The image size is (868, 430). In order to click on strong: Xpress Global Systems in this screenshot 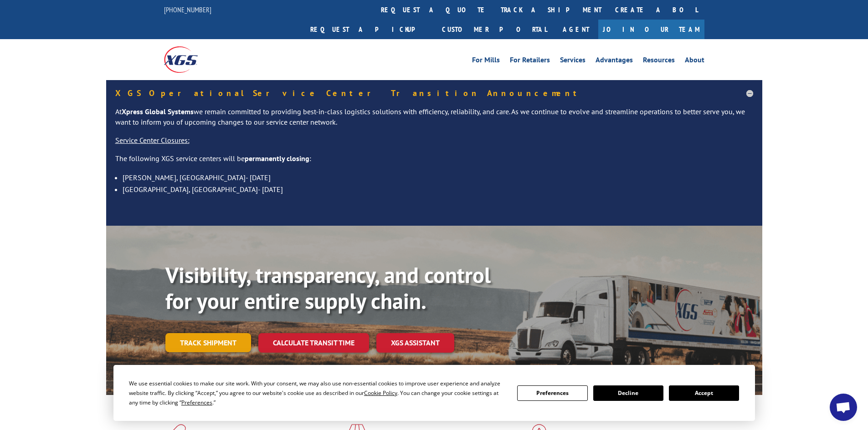, I will do `click(158, 112)`.